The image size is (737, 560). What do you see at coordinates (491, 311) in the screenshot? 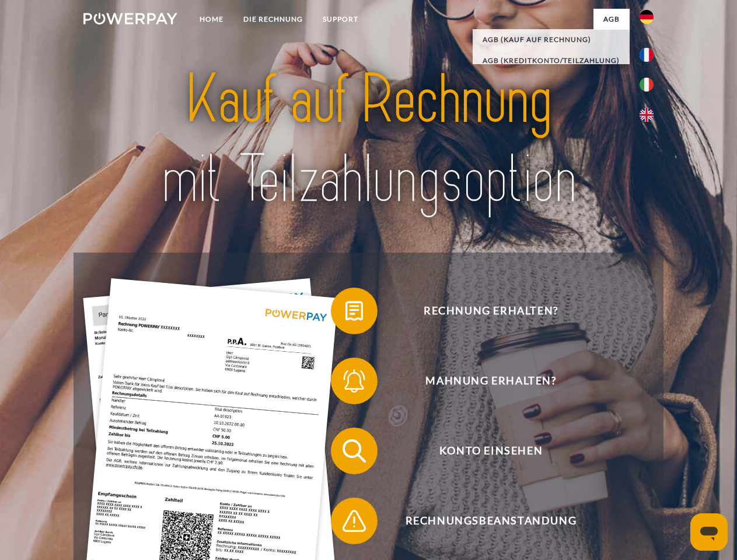
I see `span: Rechnung erhalten?` at bounding box center [491, 311].